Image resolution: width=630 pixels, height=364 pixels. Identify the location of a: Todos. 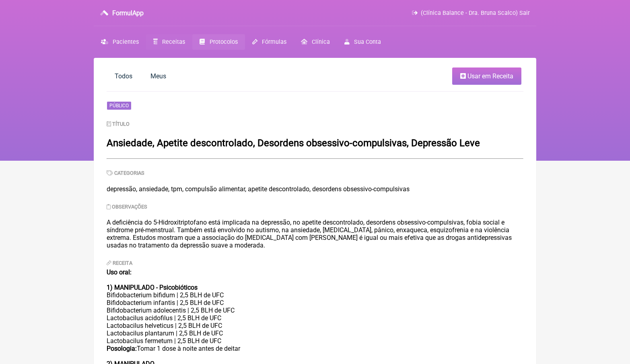
(124, 76).